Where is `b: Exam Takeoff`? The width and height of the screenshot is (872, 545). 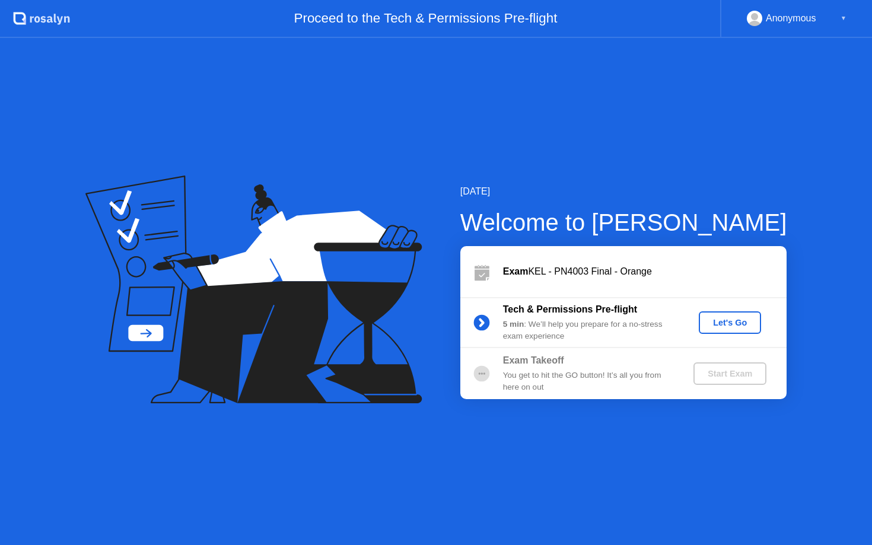
b: Exam Takeoff is located at coordinates (533, 360).